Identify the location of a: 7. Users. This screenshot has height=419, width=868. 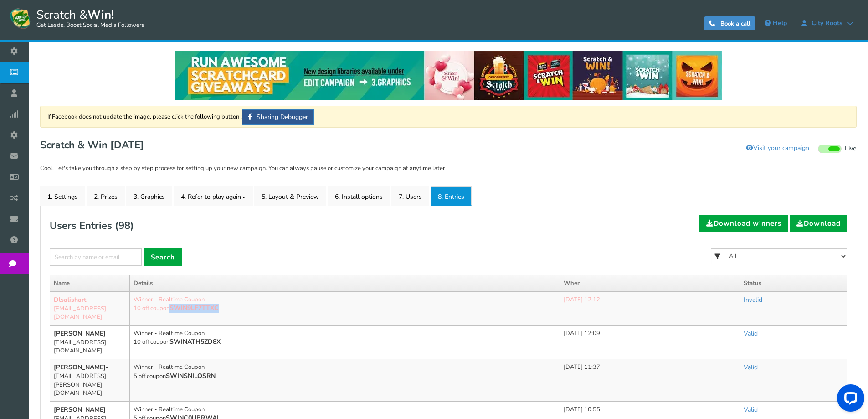
(410, 196).